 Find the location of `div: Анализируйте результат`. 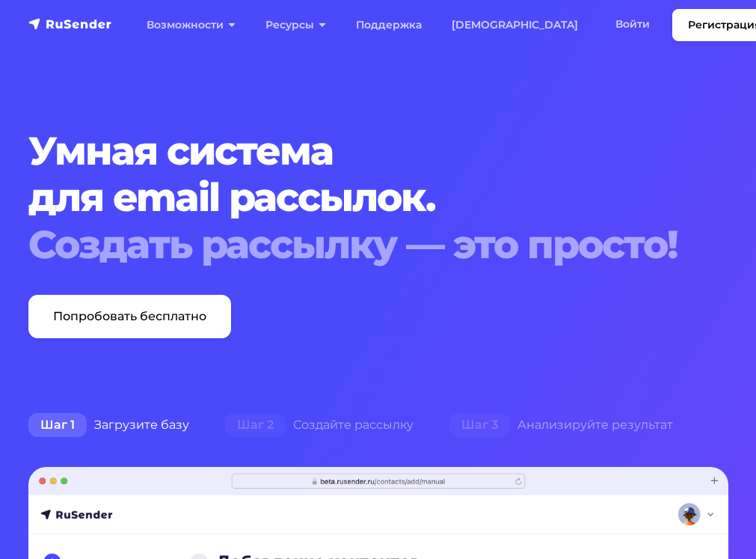

div: Анализируйте результат is located at coordinates (561, 425).